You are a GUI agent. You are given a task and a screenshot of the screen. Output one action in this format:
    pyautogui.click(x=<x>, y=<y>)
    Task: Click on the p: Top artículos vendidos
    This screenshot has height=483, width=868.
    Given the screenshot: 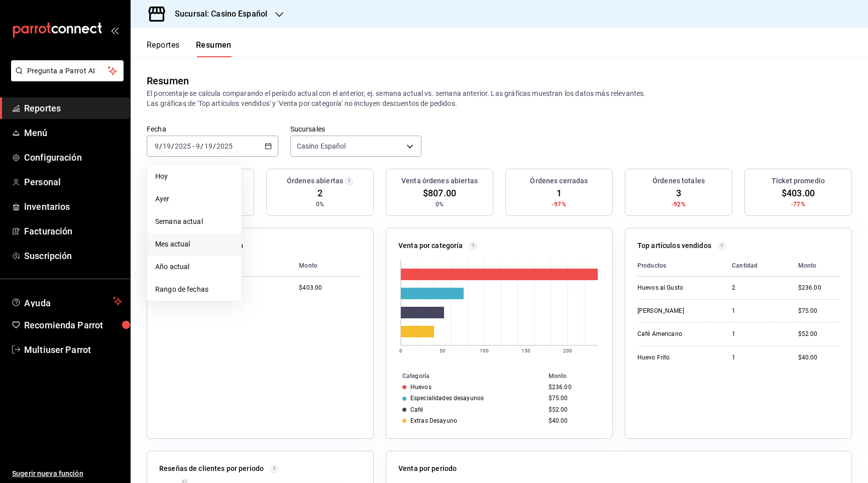 What is the action you would take?
    pyautogui.click(x=674, y=245)
    